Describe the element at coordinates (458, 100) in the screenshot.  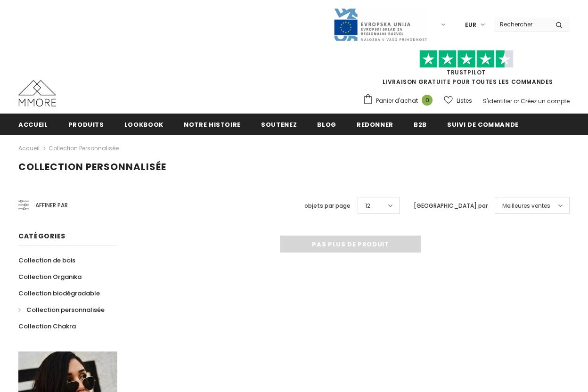
I see `a: Listes` at that location.